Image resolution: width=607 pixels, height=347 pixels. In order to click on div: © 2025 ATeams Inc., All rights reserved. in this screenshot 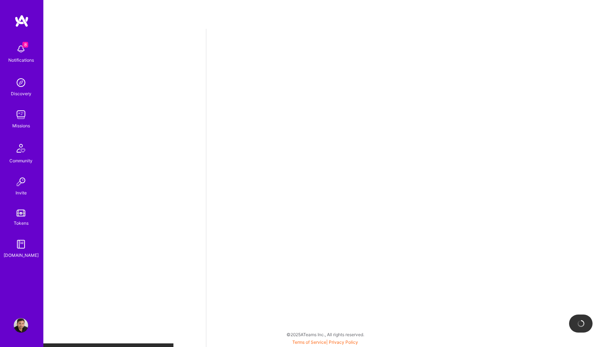, I will do `click(325, 335)`.